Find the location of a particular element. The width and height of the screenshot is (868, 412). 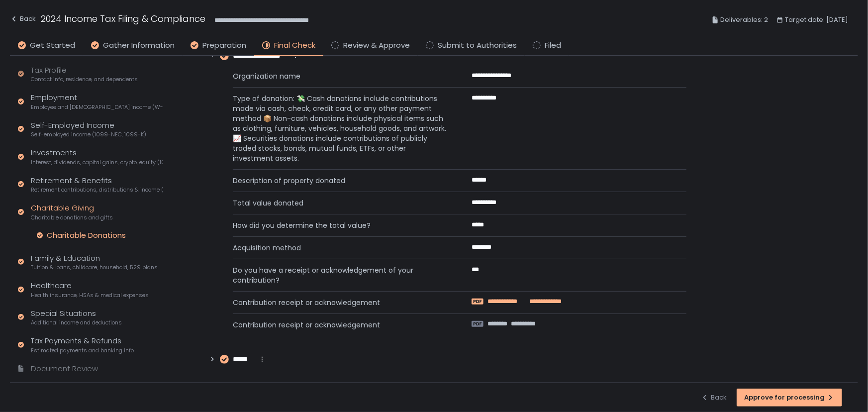

span: Estimated payments and banking info is located at coordinates (82, 351).